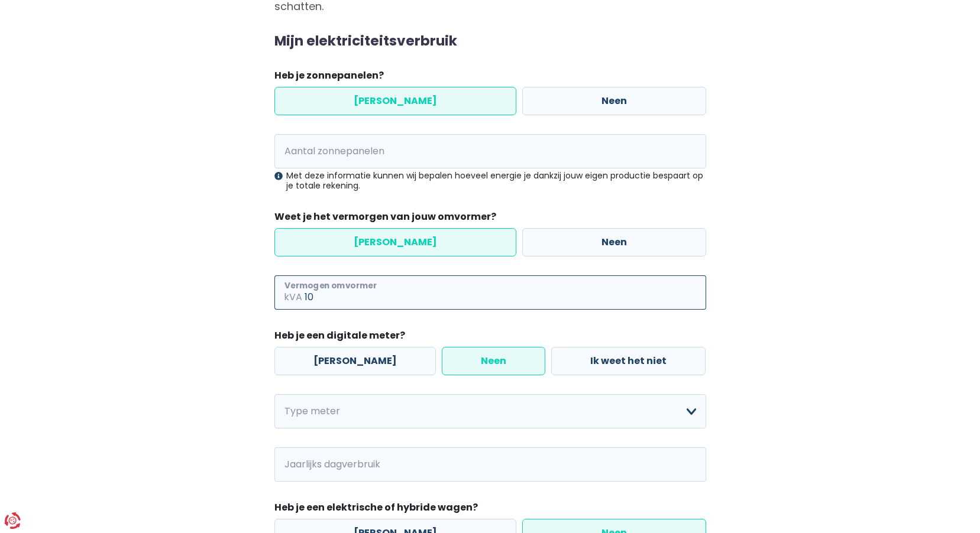 The width and height of the screenshot is (980, 533). I want to click on div: Met deze informatie kunnen wij bepalen hoeveel energie je dankzij jouw eigen productie bespaart o..., so click(491, 181).